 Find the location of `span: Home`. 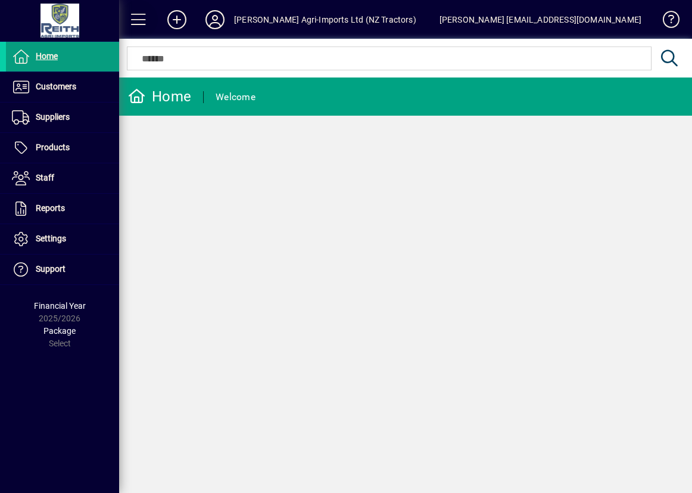

span: Home is located at coordinates (46, 56).